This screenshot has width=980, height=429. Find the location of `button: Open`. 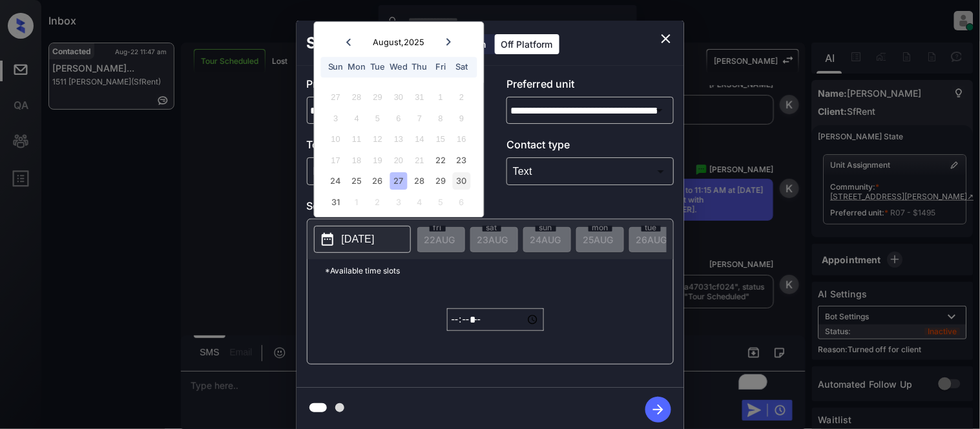

button: Open is located at coordinates (660, 110).